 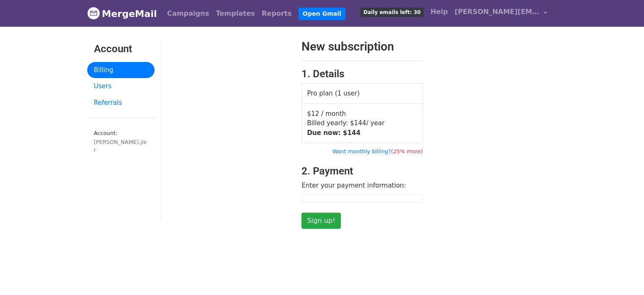 What do you see at coordinates (121, 141) in the screenshot?
I see `small: Account:` at bounding box center [121, 141].